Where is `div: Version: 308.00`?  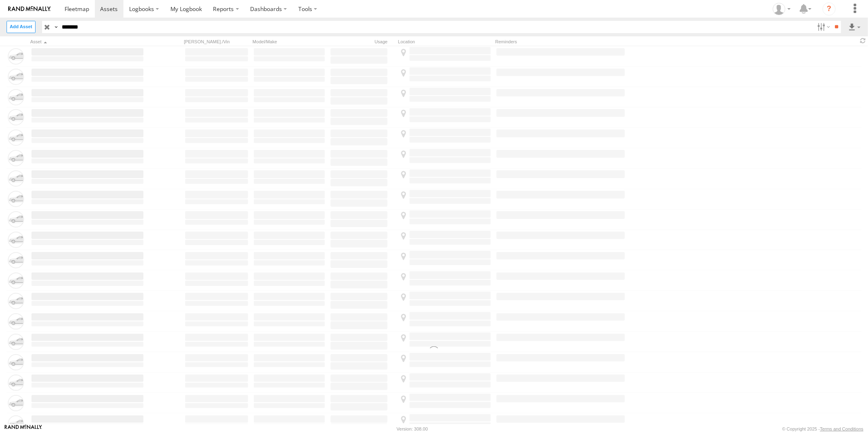 div: Version: 308.00 is located at coordinates (412, 429).